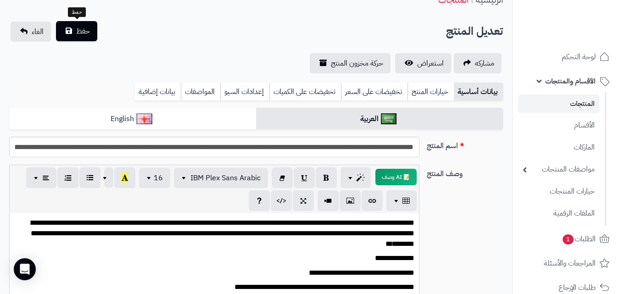 The height and width of the screenshot is (294, 620). Describe the element at coordinates (158, 92) in the screenshot. I see `a: بيانات إضافية` at that location.